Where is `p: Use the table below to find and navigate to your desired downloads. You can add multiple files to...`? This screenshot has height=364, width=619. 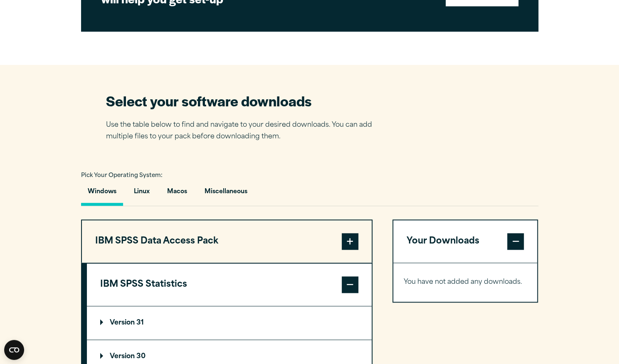 p: Use the table below to find and navigate to your desired downloads. You can add multiple files to... is located at coordinates (245, 131).